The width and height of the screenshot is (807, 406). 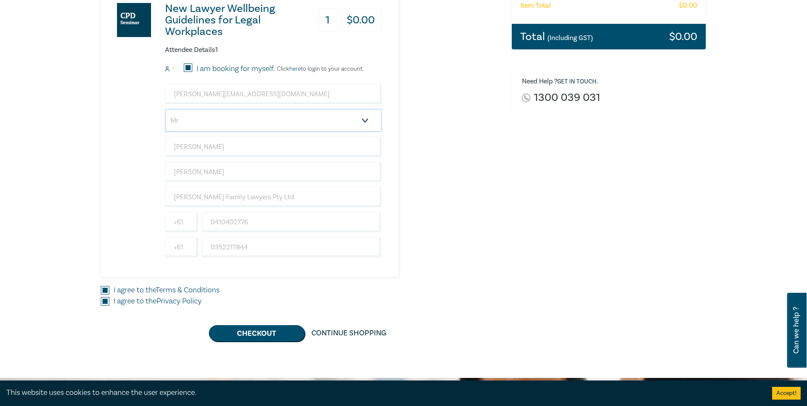 What do you see at coordinates (273, 172) in the screenshot?
I see `input: Last Name*` at bounding box center [273, 172].